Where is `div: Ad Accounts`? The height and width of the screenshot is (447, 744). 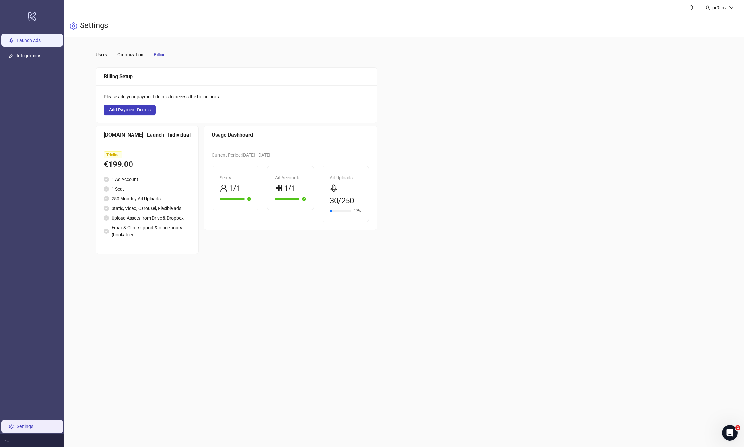
div: Ad Accounts is located at coordinates (290, 178).